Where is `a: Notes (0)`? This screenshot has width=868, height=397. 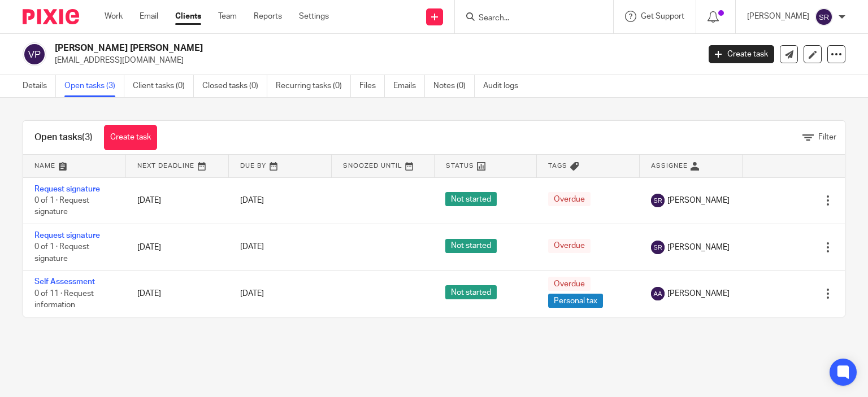
a: Notes (0) is located at coordinates (454, 86).